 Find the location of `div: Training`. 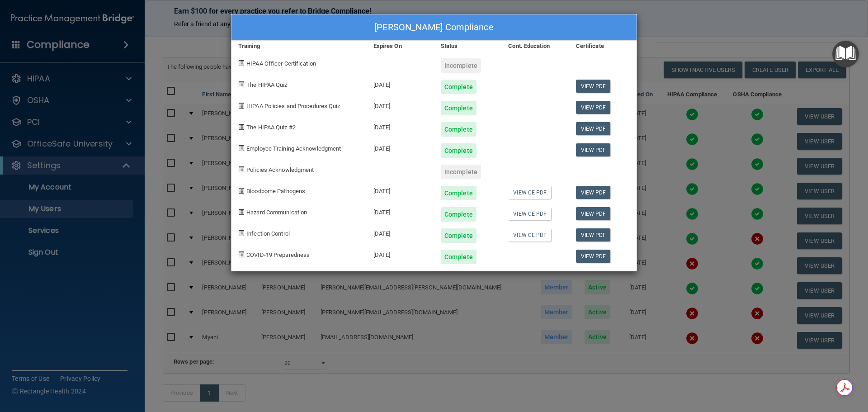

div: Training is located at coordinates (299, 46).